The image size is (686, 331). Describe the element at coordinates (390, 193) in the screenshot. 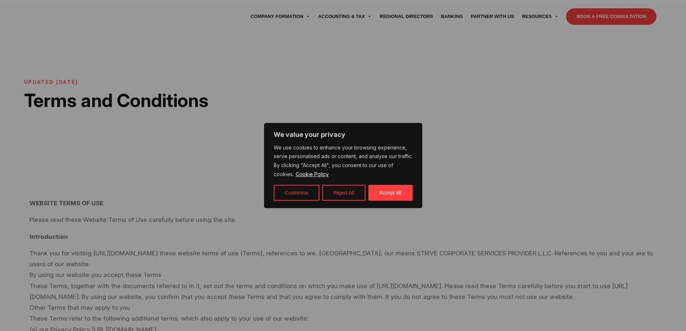

I see `button: Accept All` at that location.